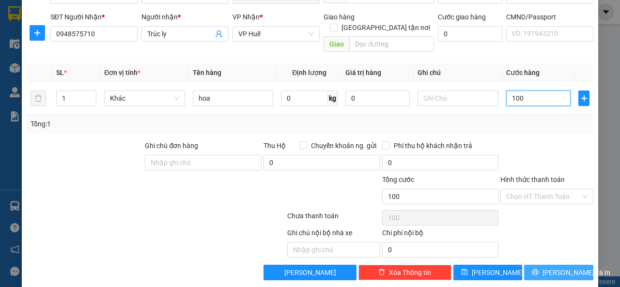 The height and width of the screenshot is (287, 620). I want to click on span: save, so click(465, 273).